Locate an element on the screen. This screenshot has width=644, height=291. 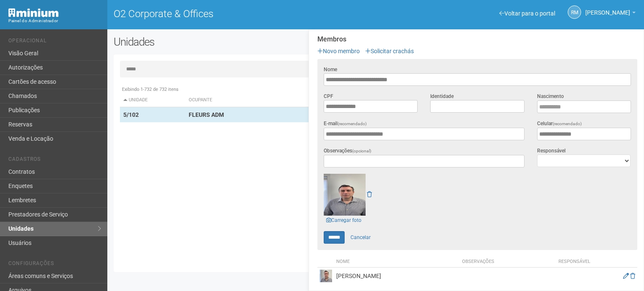
a: Excluir membro is located at coordinates (633, 276).